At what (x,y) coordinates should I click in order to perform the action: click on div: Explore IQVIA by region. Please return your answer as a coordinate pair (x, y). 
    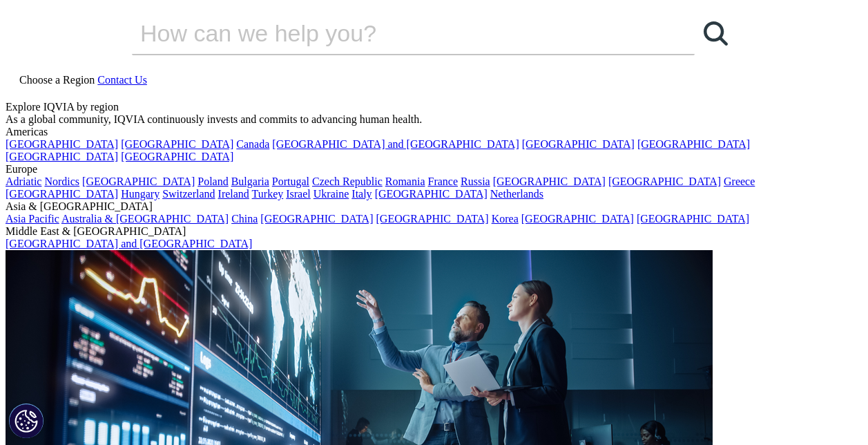
    Looking at the image, I should click on (434, 107).